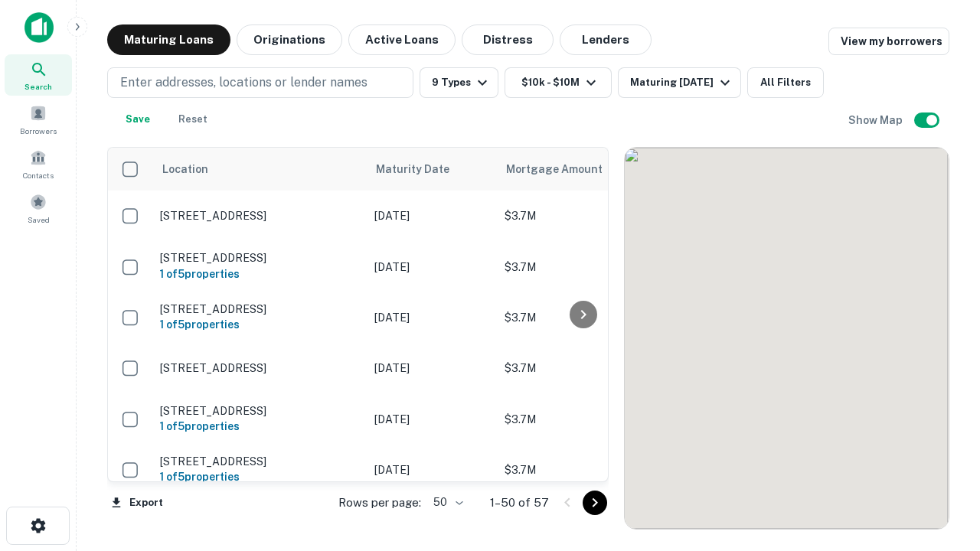 The image size is (980, 551). I want to click on button: All Filters, so click(786, 83).